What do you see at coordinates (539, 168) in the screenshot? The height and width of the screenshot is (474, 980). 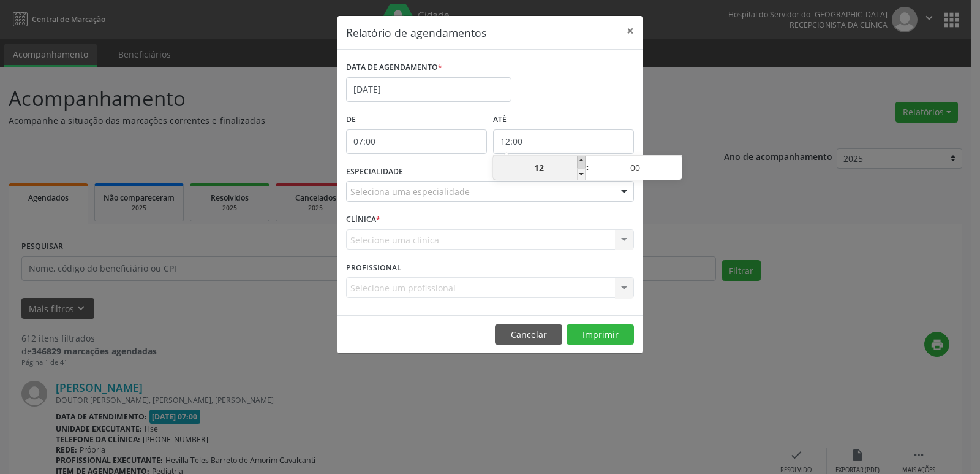 I see `input: Hour` at bounding box center [539, 168].